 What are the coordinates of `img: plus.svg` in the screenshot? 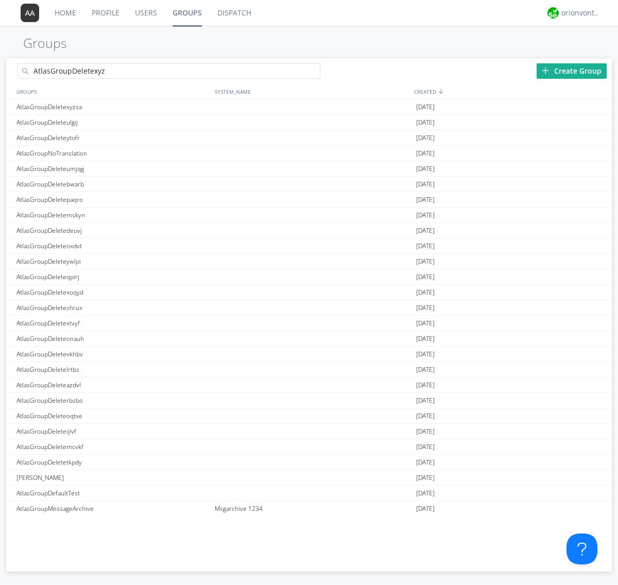 It's located at (545, 71).